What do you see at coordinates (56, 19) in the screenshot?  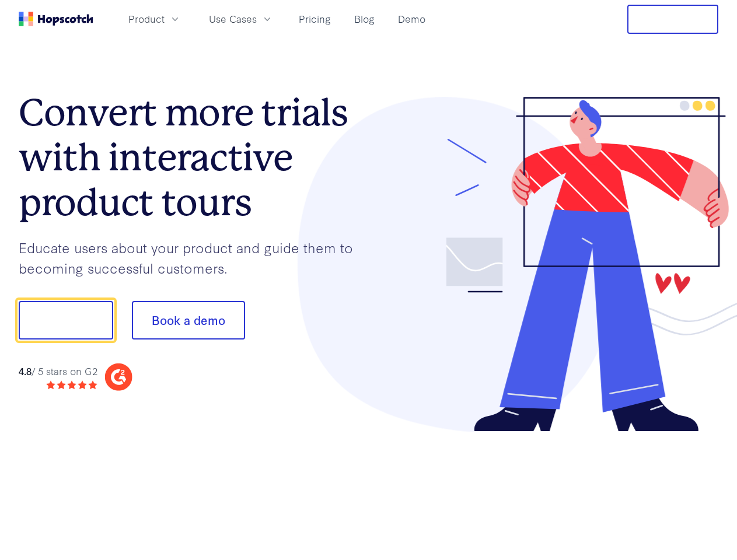 I see `a: Home` at bounding box center [56, 19].